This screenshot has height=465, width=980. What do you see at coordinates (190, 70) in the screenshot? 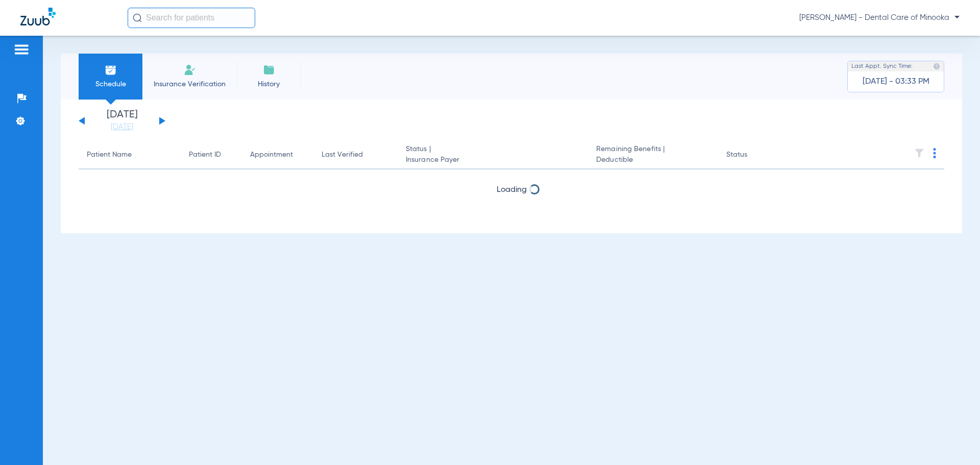
I see `img: Manual Insurance Verification` at bounding box center [190, 70].